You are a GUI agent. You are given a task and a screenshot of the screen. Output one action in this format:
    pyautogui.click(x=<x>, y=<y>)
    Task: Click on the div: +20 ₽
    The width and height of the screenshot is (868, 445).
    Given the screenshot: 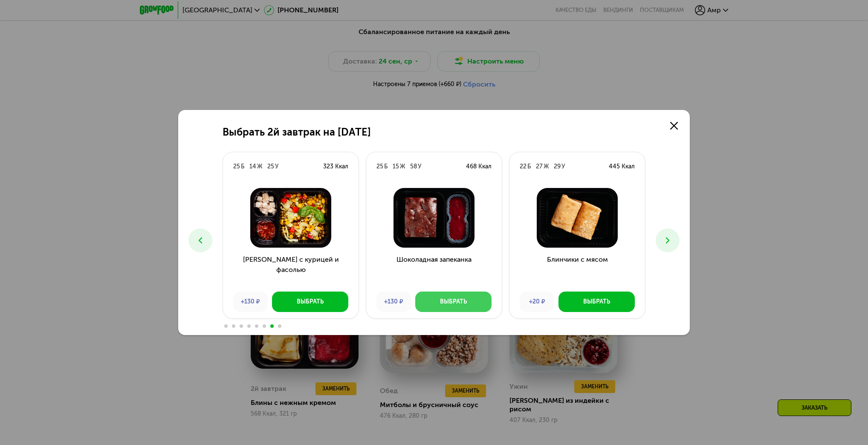 What is the action you would take?
    pyautogui.click(x=536, y=302)
    